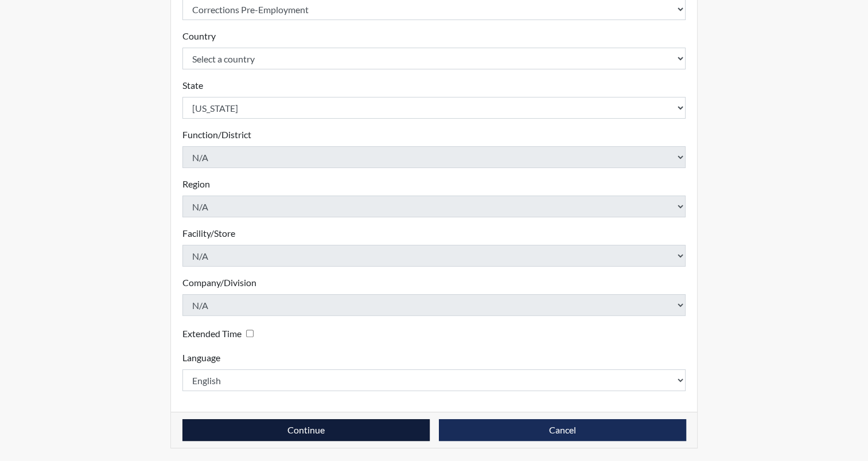 The width and height of the screenshot is (868, 461). I want to click on label: Language, so click(201, 358).